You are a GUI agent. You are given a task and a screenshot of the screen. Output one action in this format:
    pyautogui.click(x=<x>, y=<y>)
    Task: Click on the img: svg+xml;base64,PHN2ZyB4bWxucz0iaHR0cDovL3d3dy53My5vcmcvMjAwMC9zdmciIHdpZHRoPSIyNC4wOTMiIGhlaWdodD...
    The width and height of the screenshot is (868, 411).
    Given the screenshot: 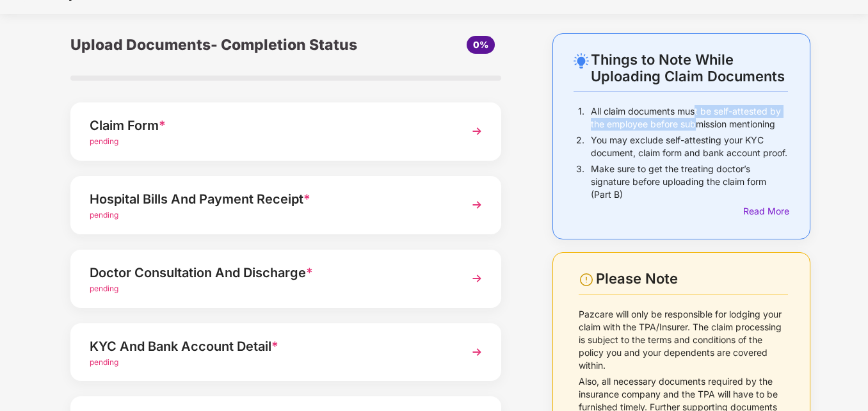 What is the action you would take?
    pyautogui.click(x=582, y=61)
    